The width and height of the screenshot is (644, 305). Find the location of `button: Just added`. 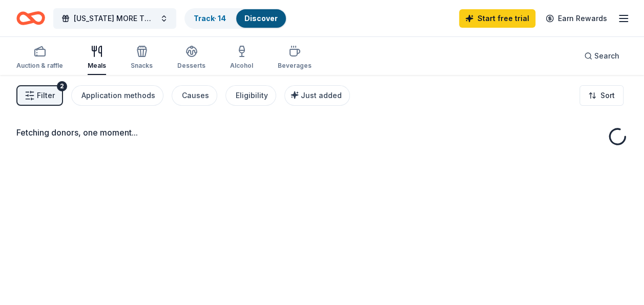

button: Just added is located at coordinates (317, 96).